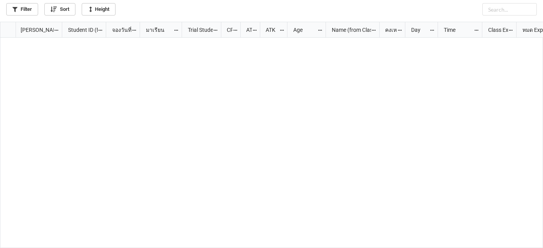 The width and height of the screenshot is (543, 248). I want to click on div: จองวันที่, so click(119, 30).